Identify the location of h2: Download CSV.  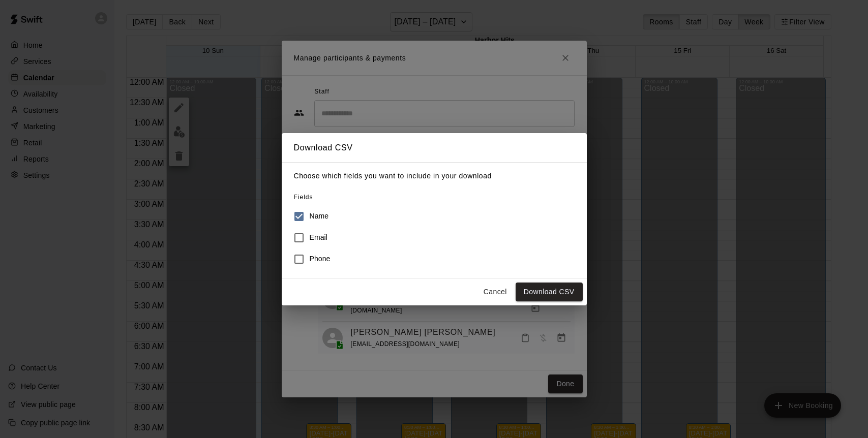
(434, 148).